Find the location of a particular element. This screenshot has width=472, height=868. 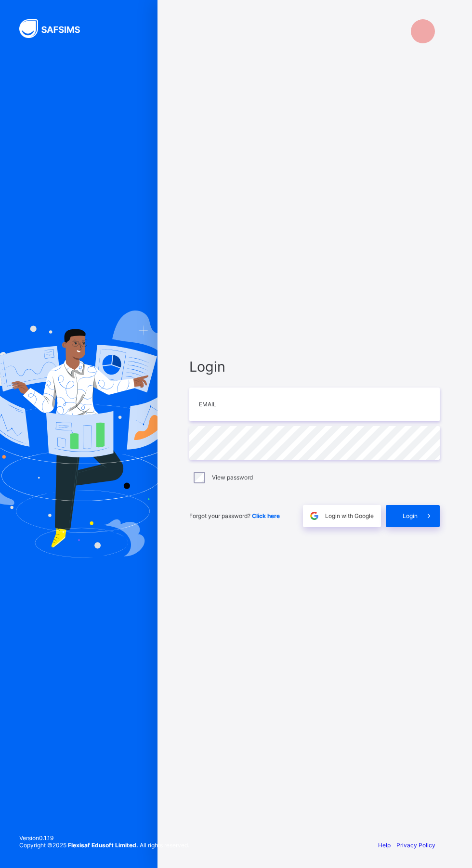

a: Privacy Policy is located at coordinates (416, 845).